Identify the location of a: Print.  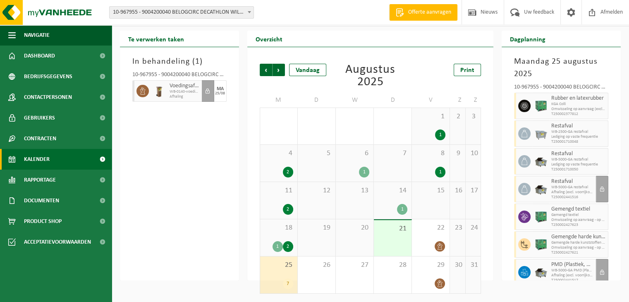
(467, 70).